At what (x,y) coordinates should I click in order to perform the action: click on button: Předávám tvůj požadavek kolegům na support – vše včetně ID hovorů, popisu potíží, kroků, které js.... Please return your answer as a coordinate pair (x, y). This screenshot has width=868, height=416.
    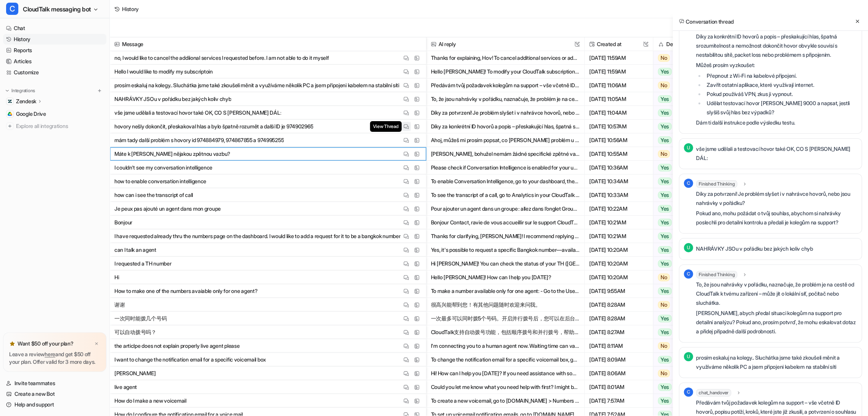
    Looking at the image, I should click on (505, 85).